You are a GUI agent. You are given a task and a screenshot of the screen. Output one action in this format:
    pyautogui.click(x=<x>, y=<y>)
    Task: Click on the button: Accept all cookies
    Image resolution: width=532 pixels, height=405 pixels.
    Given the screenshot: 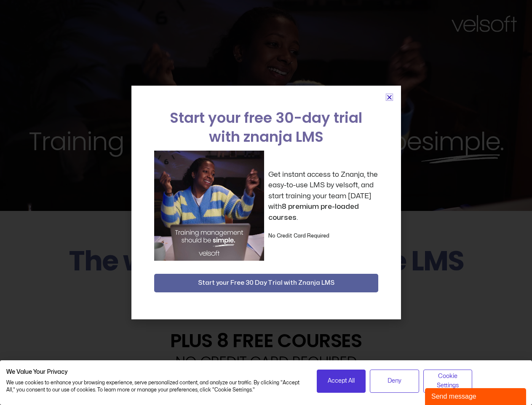 What is the action you would take?
    pyautogui.click(x=341, y=381)
    